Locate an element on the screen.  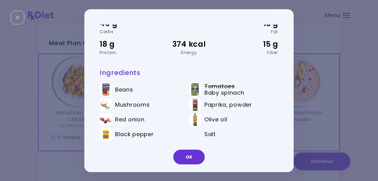
div: Energy is located at coordinates (189, 52).